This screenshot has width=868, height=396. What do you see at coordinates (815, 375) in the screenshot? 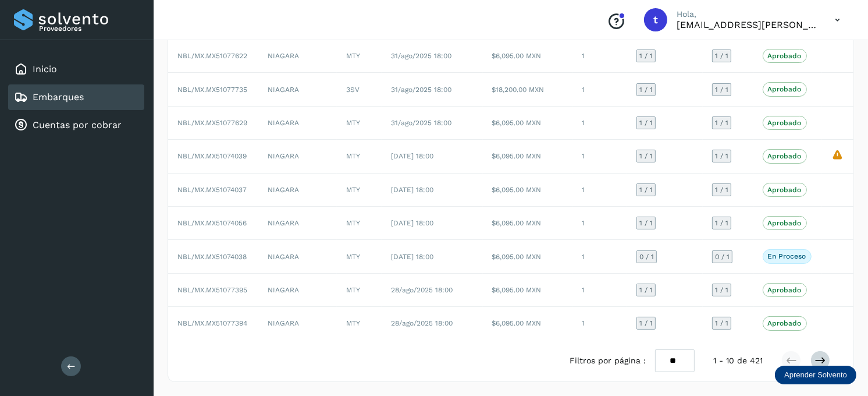
I see `div: Aprender Solvento` at bounding box center [815, 375].